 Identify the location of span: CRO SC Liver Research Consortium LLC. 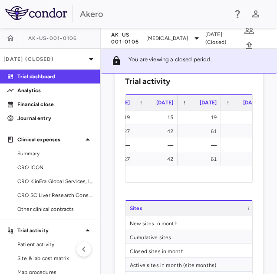
(55, 195).